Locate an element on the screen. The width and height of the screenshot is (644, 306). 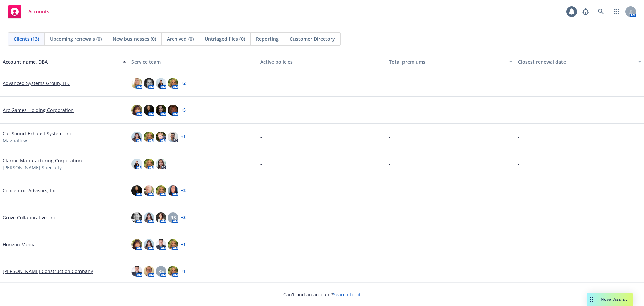
a: Horizon Media is located at coordinates (19, 244).